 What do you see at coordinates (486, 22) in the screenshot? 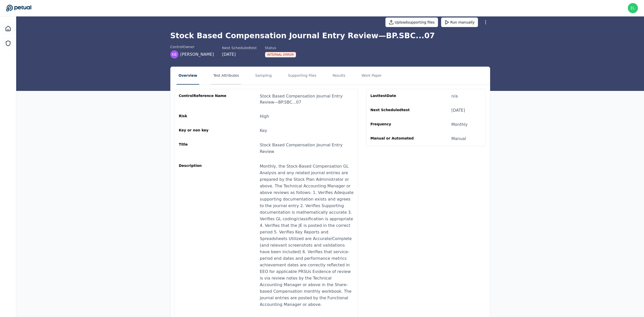
I see `button: More Options` at bounding box center [486, 22].